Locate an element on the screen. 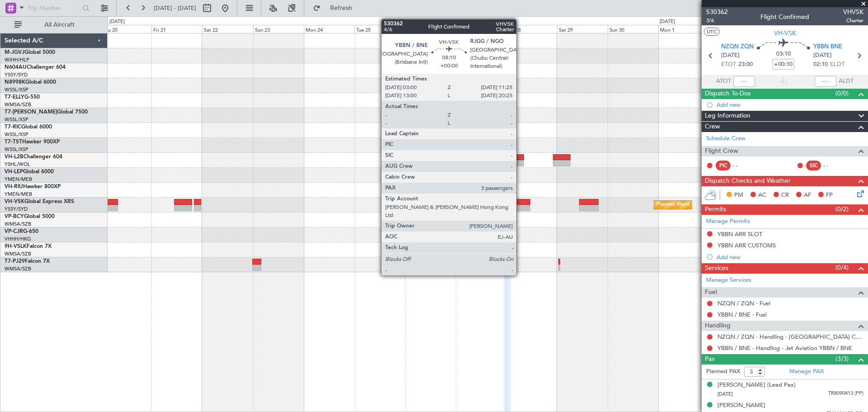 This screenshot has height=412, width=868. div: Sat 22 is located at coordinates (227, 29).